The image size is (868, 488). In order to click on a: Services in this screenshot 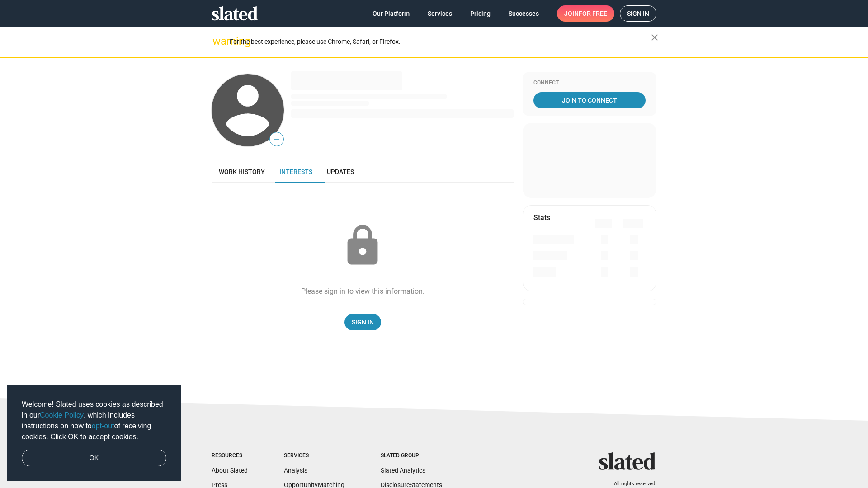, I will do `click(440, 13)`.